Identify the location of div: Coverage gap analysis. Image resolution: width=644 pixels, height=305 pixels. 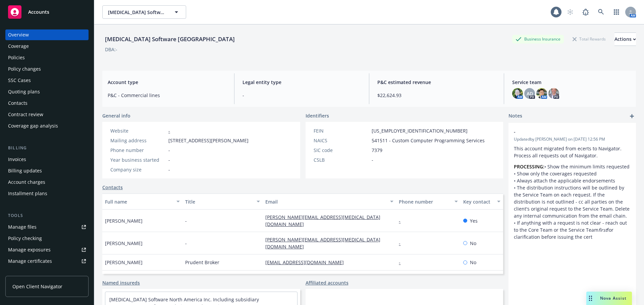
(33, 126).